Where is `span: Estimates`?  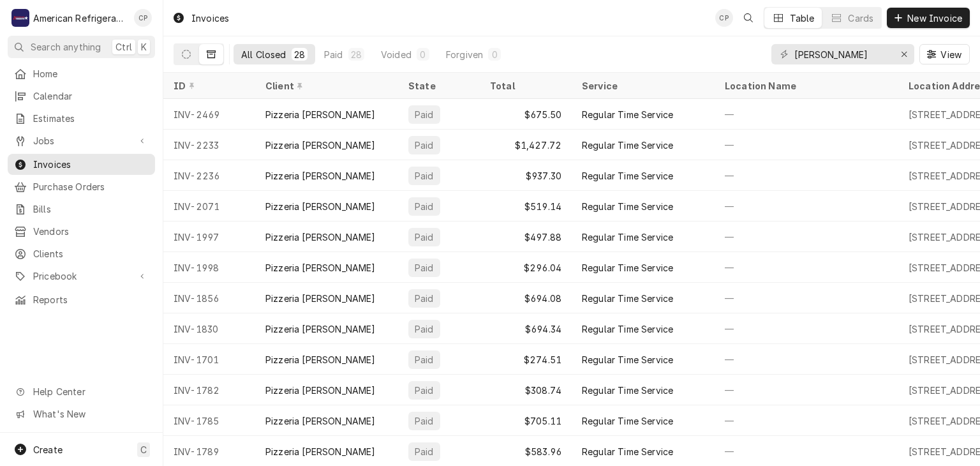
span: Estimates is located at coordinates (90, 118).